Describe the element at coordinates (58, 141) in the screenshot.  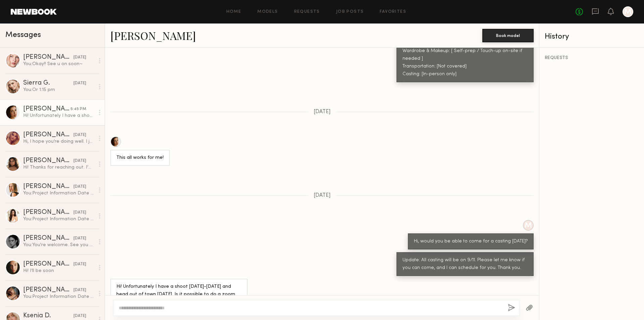
I see `div: Hi, I hope you’re doing well. I just wanted to follow up and ask if you have any update for me re...` at that location.